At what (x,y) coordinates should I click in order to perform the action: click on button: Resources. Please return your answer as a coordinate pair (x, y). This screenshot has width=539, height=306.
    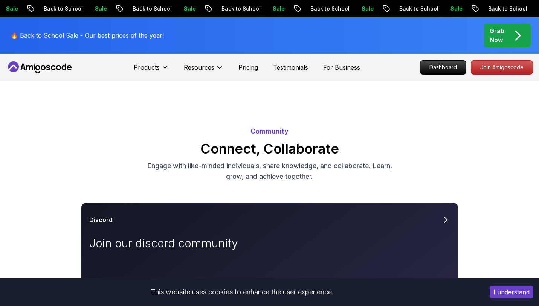
    Looking at the image, I should click on (203, 70).